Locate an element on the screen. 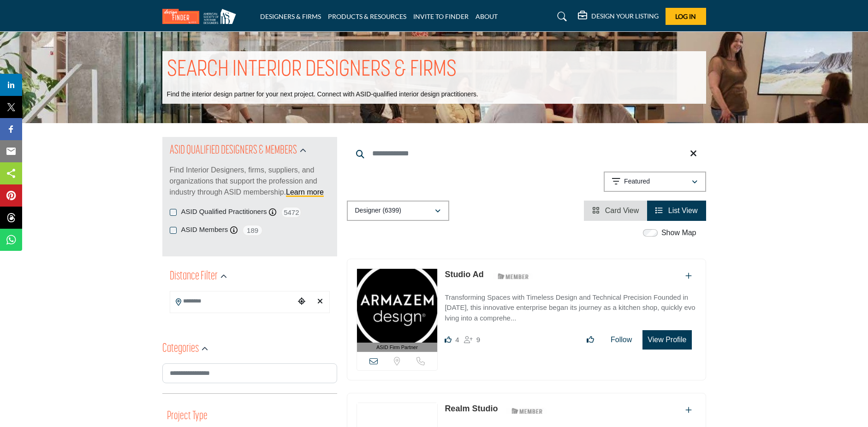 The image size is (868, 427). span: 189 is located at coordinates (252, 230).